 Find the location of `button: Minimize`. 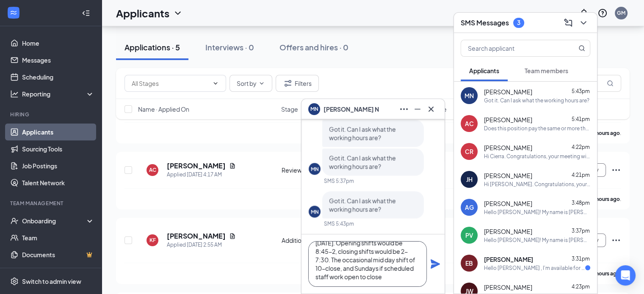

button: Minimize is located at coordinates (418, 109).